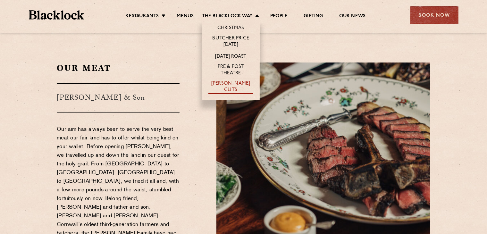  I want to click on a: The Blacklock Way, so click(227, 17).